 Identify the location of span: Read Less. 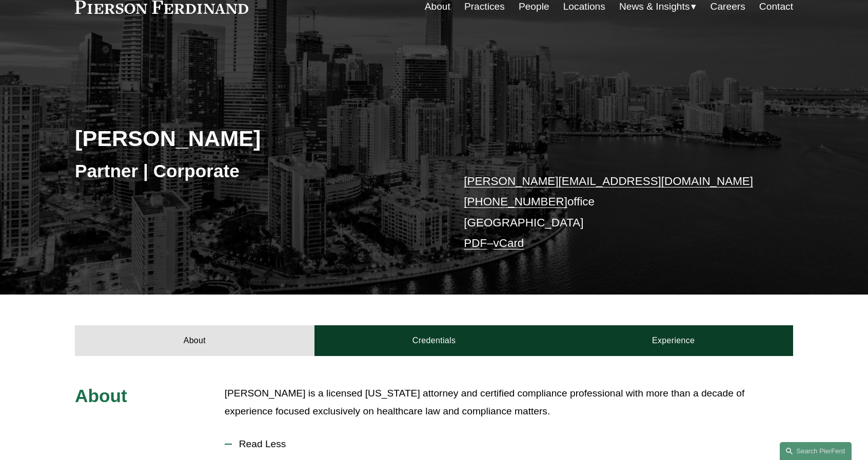
(513, 444).